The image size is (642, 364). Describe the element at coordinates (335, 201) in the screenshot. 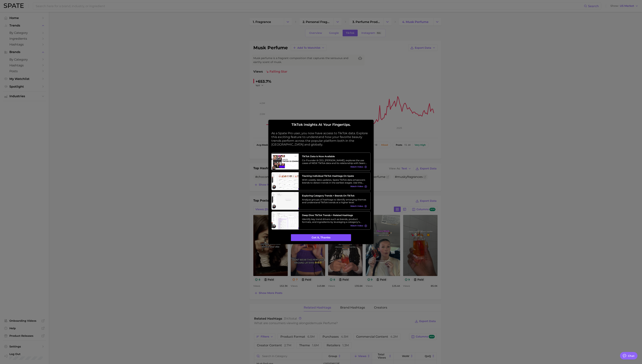

I see `div: Analyze groups of hashtags to identify emerging themes and understand TikTok trends at a higher l...` at that location.